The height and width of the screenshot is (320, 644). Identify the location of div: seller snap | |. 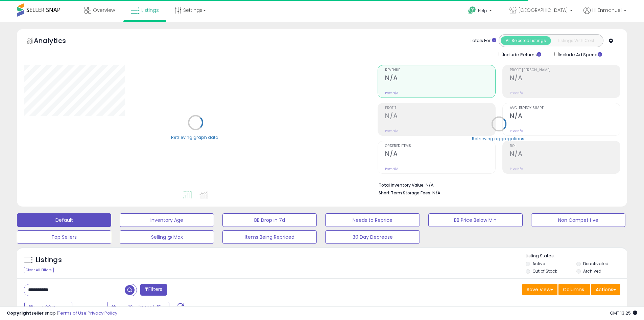
(62, 313).